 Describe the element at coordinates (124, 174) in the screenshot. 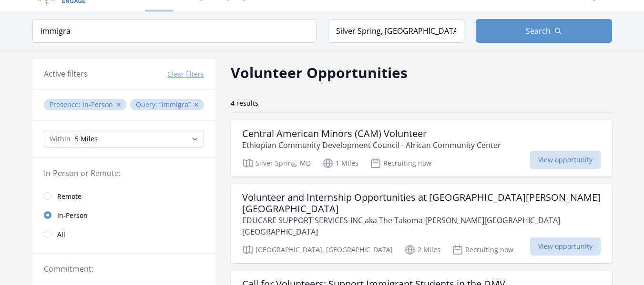

I see `legend: In-Person or Remote:` at that location.